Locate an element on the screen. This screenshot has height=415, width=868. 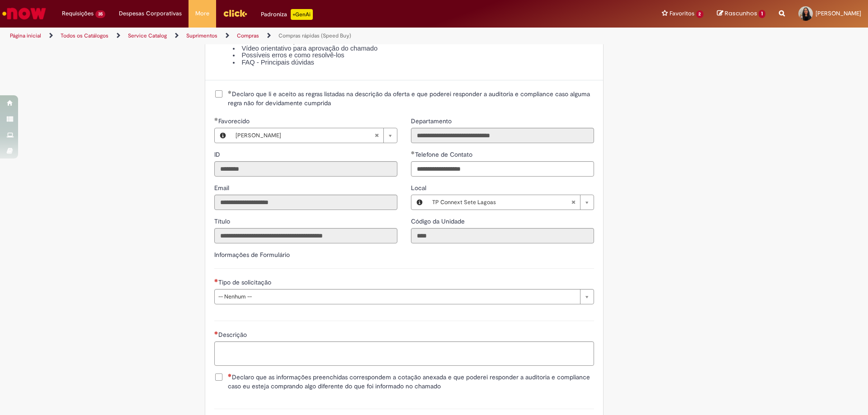
span: Declaro que li e aceito as regras listadas na descrição da oferta e que poderei responder a audit... is located at coordinates (411, 98).